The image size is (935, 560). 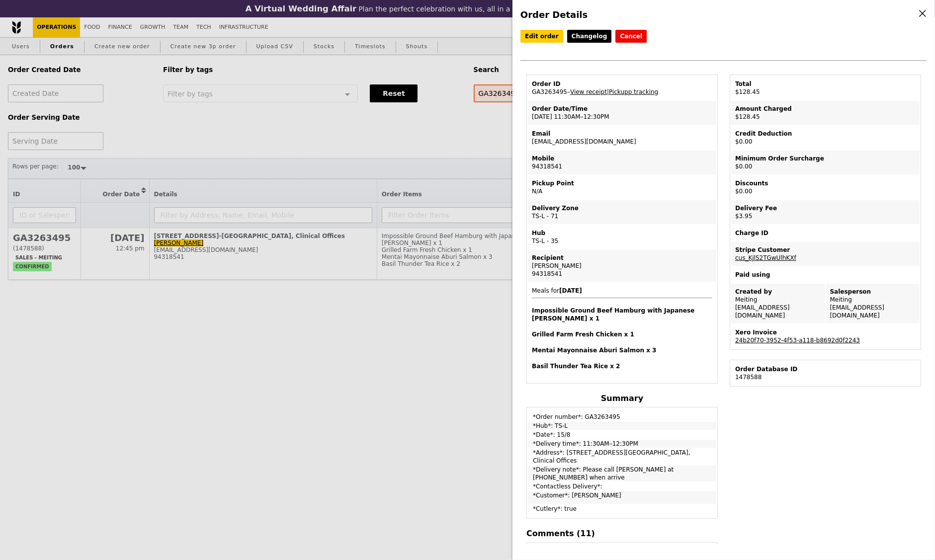 What do you see at coordinates (778, 292) in the screenshot?
I see `div: Created by` at bounding box center [778, 292].